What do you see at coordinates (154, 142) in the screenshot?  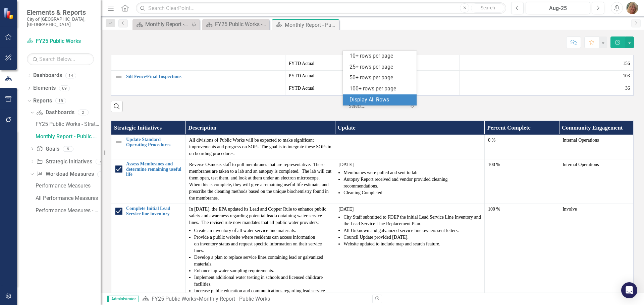 I see `a: Update Standard Operating Procedures` at bounding box center [154, 142].